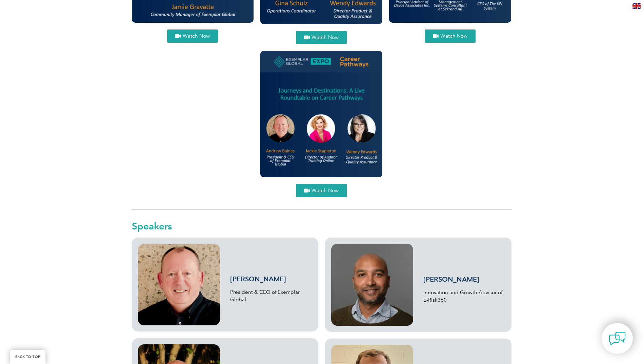  What do you see at coordinates (618, 339) in the screenshot?
I see `img: contact-chat.png` at bounding box center [618, 339].